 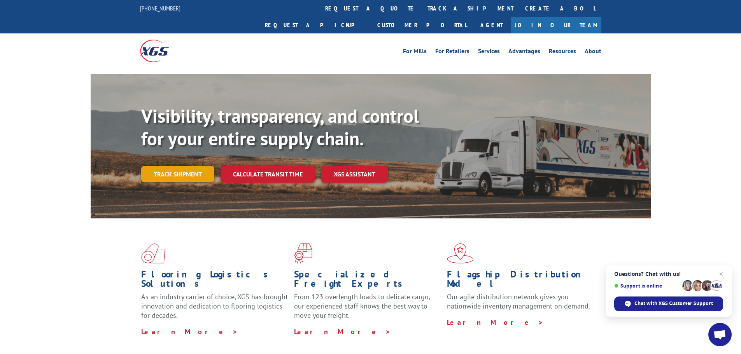 What do you see at coordinates (556, 25) in the screenshot?
I see `a: Join Our Team` at bounding box center [556, 25].